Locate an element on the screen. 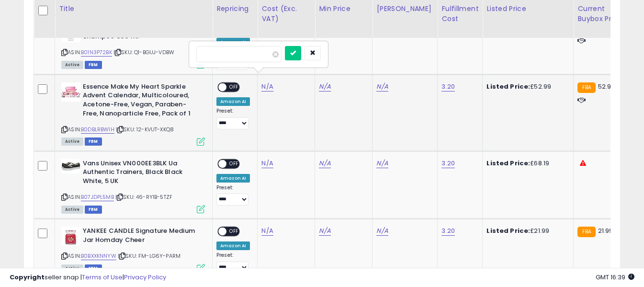 The width and height of the screenshot is (644, 287). strong: Copyright is located at coordinates (27, 278).